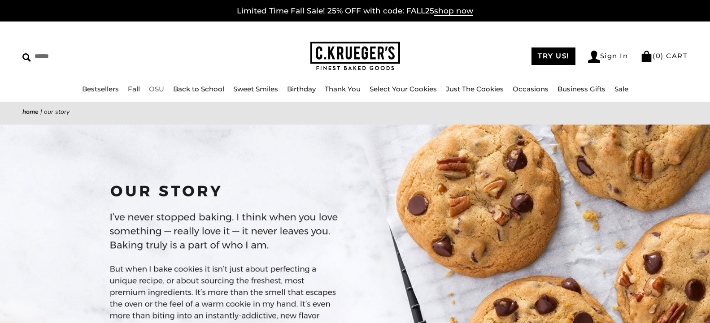 This screenshot has height=323, width=710. I want to click on a: Just The Cookies, so click(475, 89).